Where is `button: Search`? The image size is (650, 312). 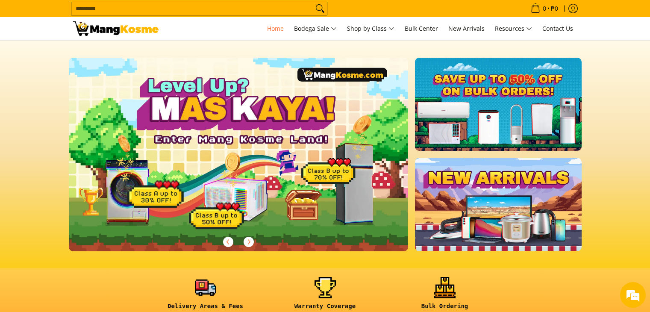 button: Search is located at coordinates (320, 9).